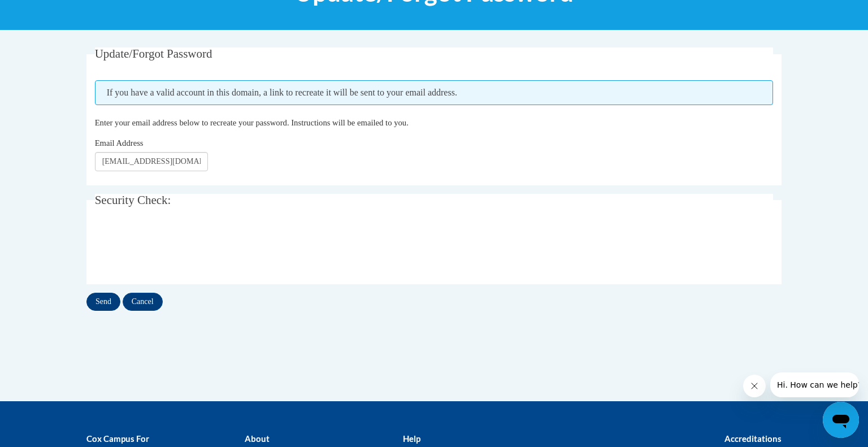 The height and width of the screenshot is (447, 868). Describe the element at coordinates (119, 143) in the screenshot. I see `span: Email Address` at that location.